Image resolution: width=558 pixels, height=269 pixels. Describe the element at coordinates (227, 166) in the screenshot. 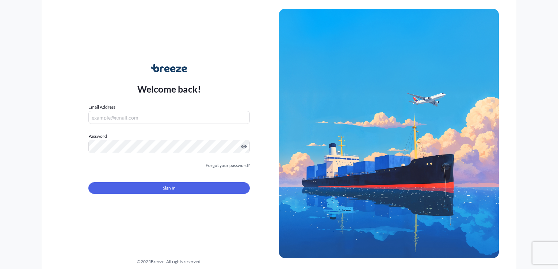

I see `a: Forgot your password?` at that location.